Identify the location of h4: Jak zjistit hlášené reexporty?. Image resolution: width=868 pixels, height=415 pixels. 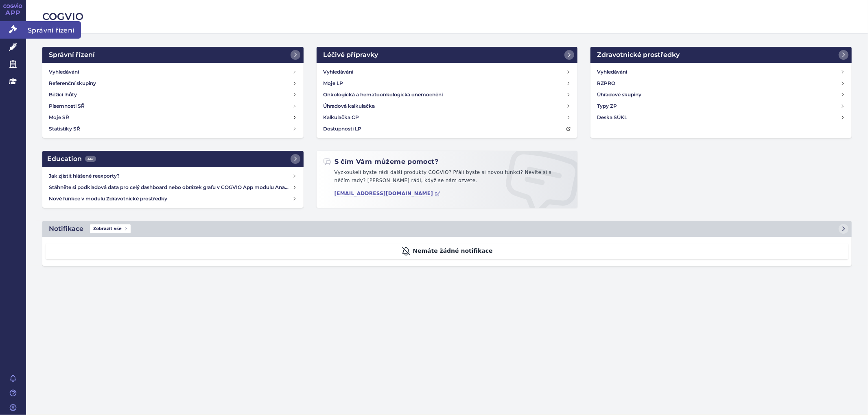
(171, 176).